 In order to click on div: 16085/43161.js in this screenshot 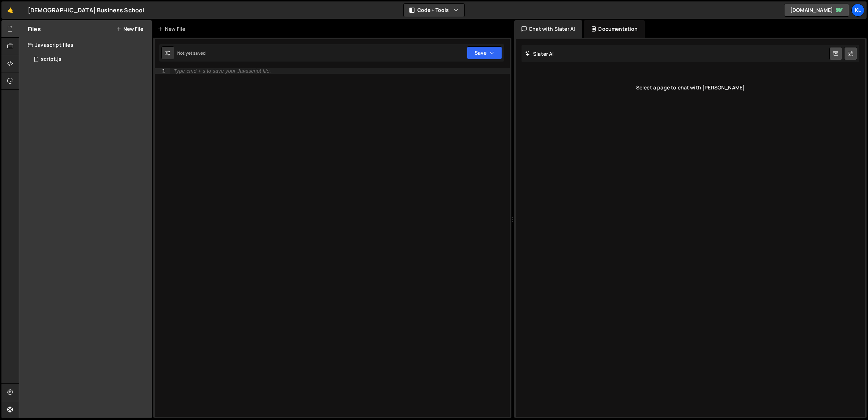, I will do `click(90, 59)`.